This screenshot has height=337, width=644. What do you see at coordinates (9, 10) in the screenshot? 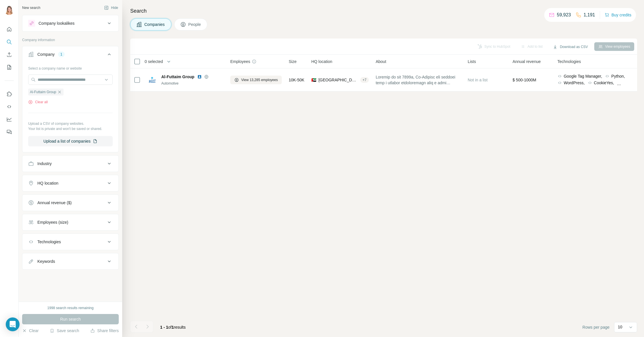
I see `img: Avatar` at bounding box center [9, 10].